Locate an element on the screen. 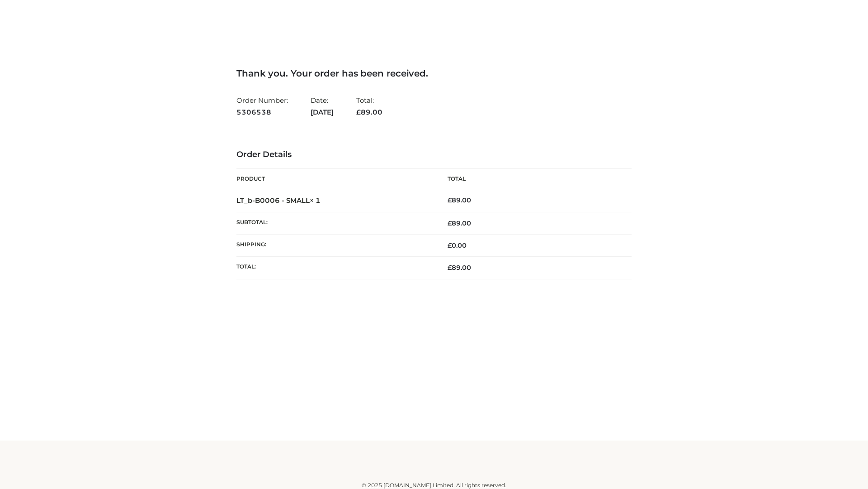 The width and height of the screenshot is (868, 489). h3: Thank you. Your order has been received. is located at coordinates (434, 73).